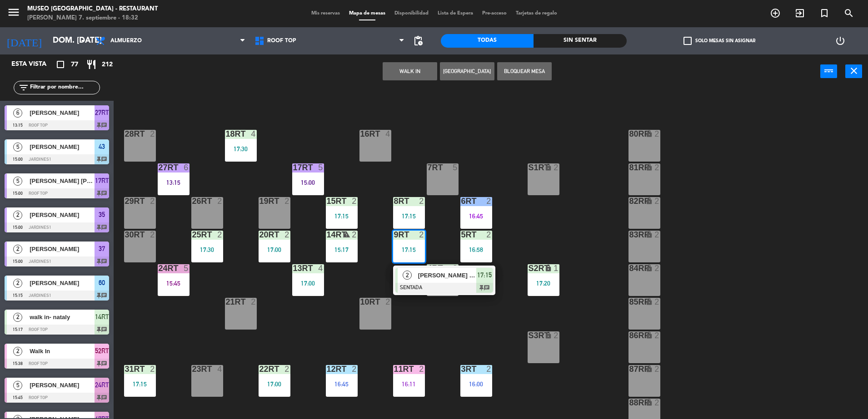 The height and width of the screenshot is (419, 868). I want to click on i: filter_list, so click(24, 87).